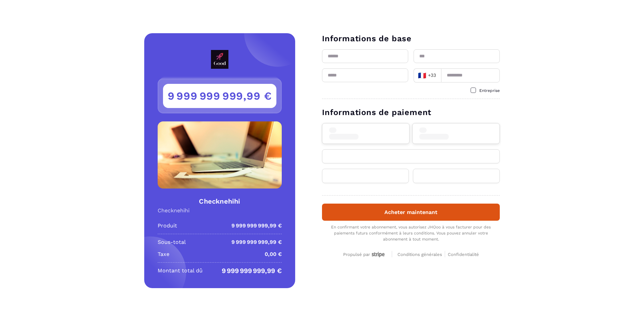 The width and height of the screenshot is (644, 321). Describe the element at coordinates (273, 254) in the screenshot. I see `p: 0,00 €` at that location.